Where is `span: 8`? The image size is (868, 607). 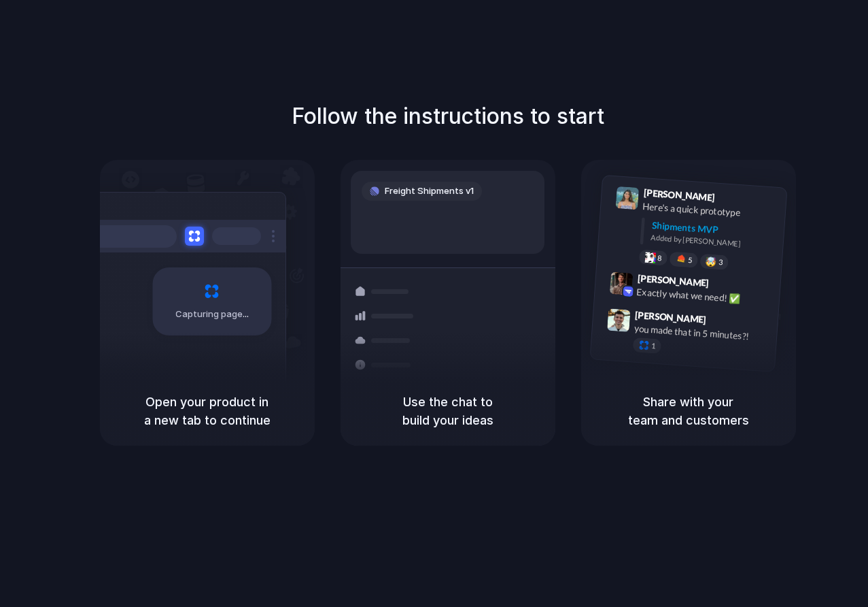 span: 8 is located at coordinates (659, 258).